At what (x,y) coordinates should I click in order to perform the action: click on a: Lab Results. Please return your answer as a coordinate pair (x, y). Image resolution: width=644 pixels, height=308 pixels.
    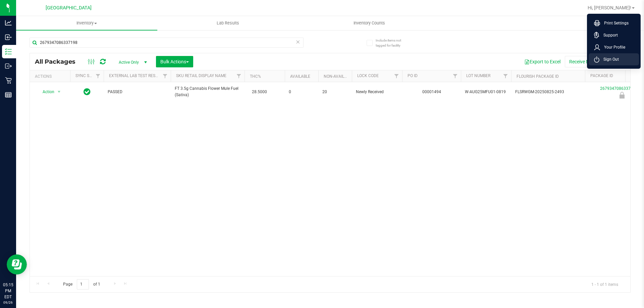
    Looking at the image, I should click on (228, 23).